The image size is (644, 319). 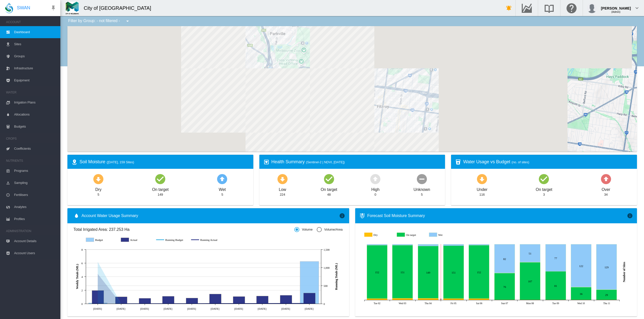 I want to click on g: Wet Sep 09, 2025 77, so click(x=556, y=258).